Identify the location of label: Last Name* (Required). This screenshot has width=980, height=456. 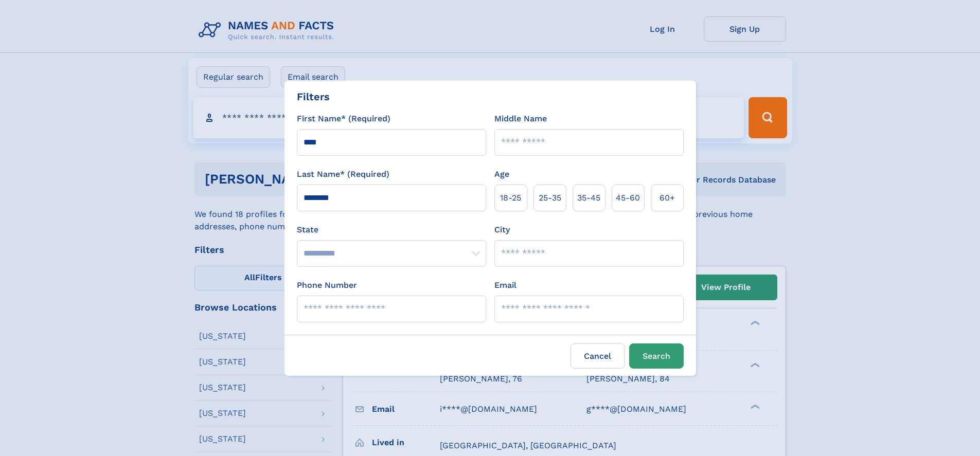
(343, 174).